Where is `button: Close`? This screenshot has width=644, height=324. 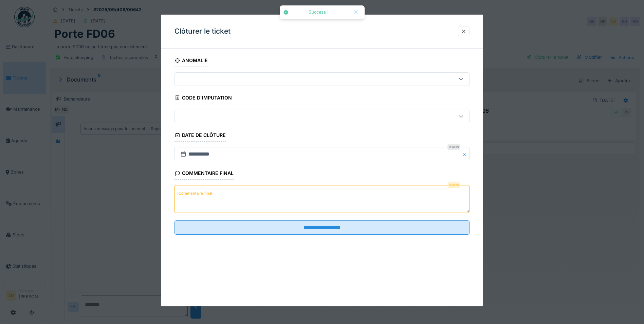
button: Close is located at coordinates (466, 154).